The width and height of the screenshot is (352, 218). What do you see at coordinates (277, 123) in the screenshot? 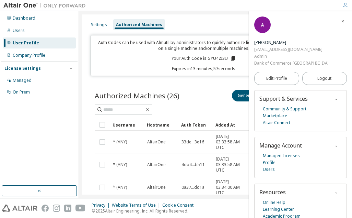
I see `a: Altair Connect` at bounding box center [277, 123].